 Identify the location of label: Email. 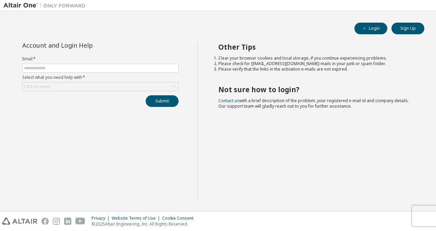
(100, 59).